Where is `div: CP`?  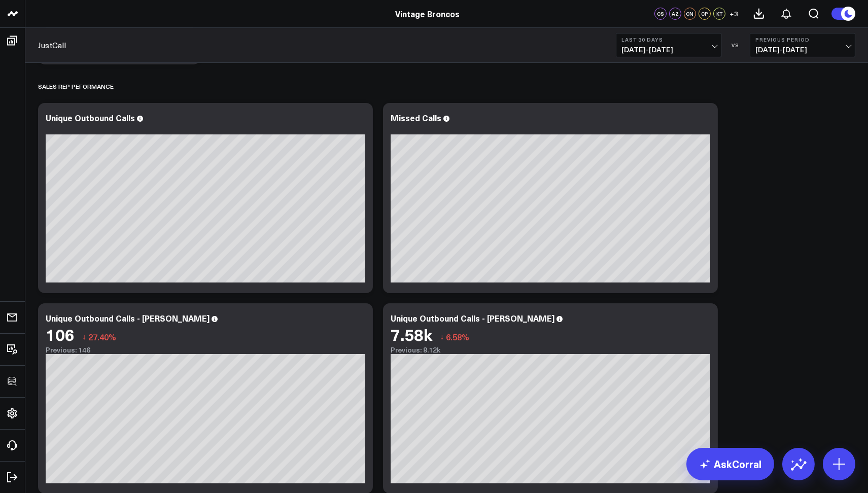
div: CP is located at coordinates (705, 14).